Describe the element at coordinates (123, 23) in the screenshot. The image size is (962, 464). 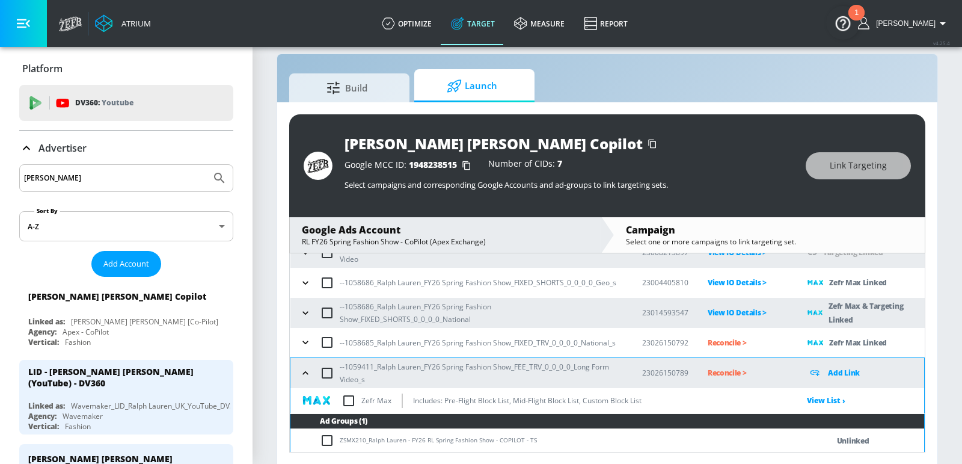
I see `a: Atrium` at that location.